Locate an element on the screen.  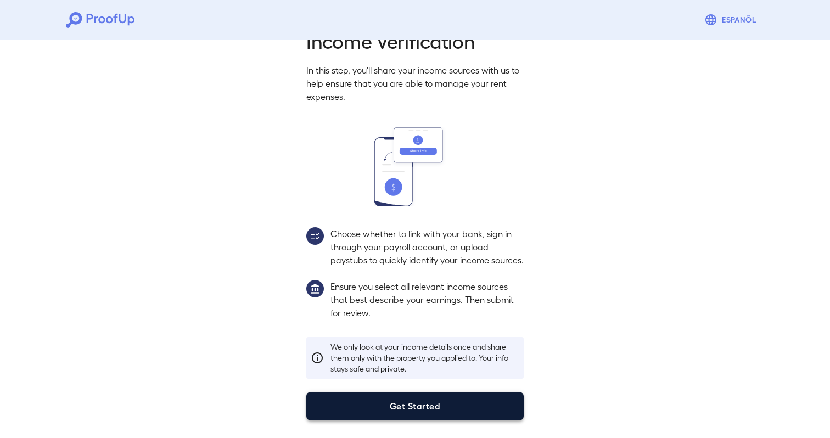
img: transfer_money.svg is located at coordinates (415, 167).